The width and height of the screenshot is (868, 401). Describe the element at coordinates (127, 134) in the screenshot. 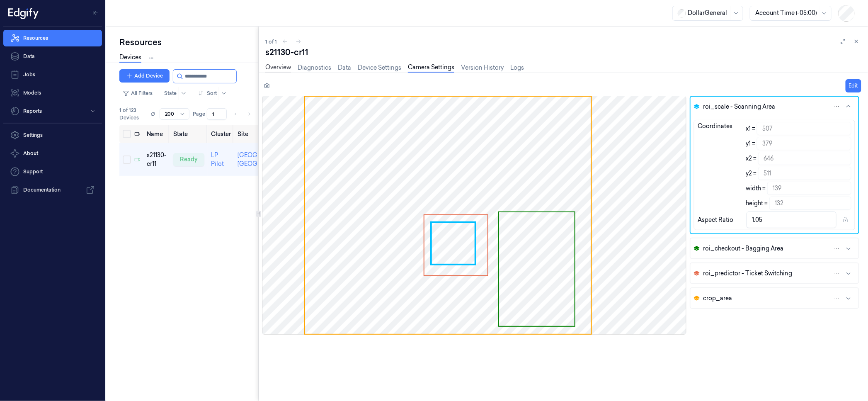

I see `button: Select all` at that location.